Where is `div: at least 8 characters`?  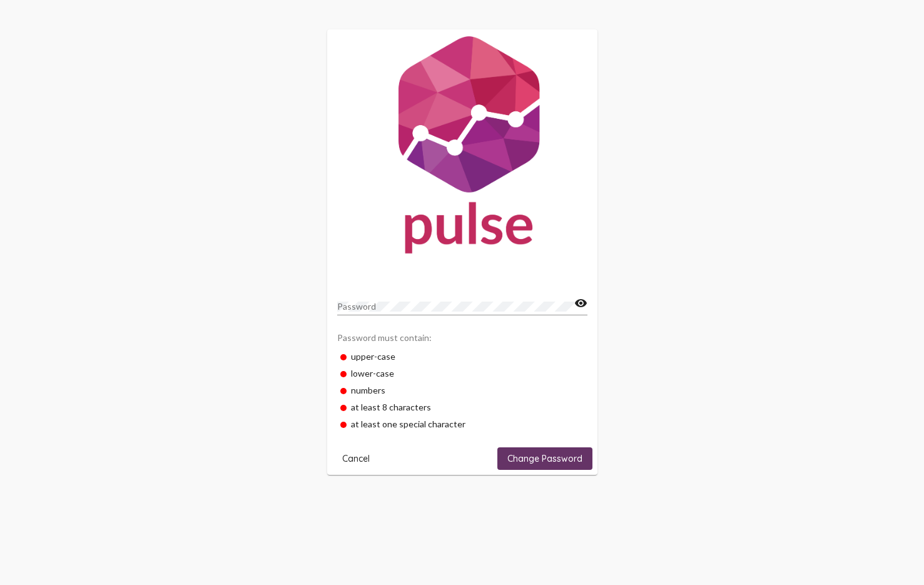
div: at least 8 characters is located at coordinates (462, 407).